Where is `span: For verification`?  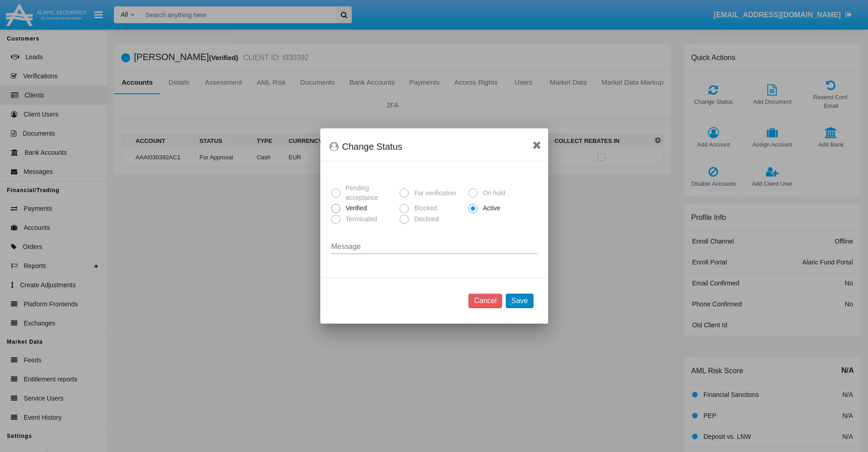
span: For verification is located at coordinates (433, 193).